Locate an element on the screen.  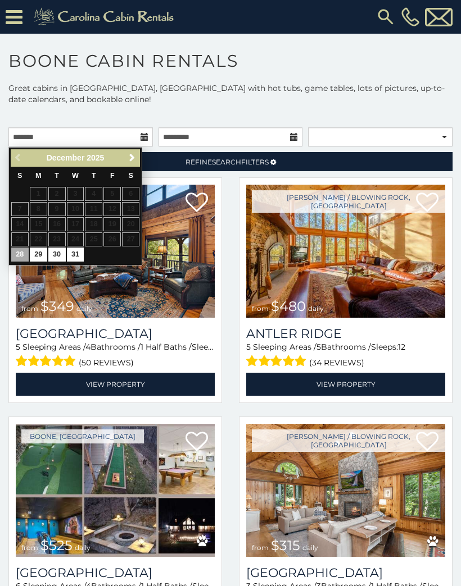
span: $349 is located at coordinates (57, 306).